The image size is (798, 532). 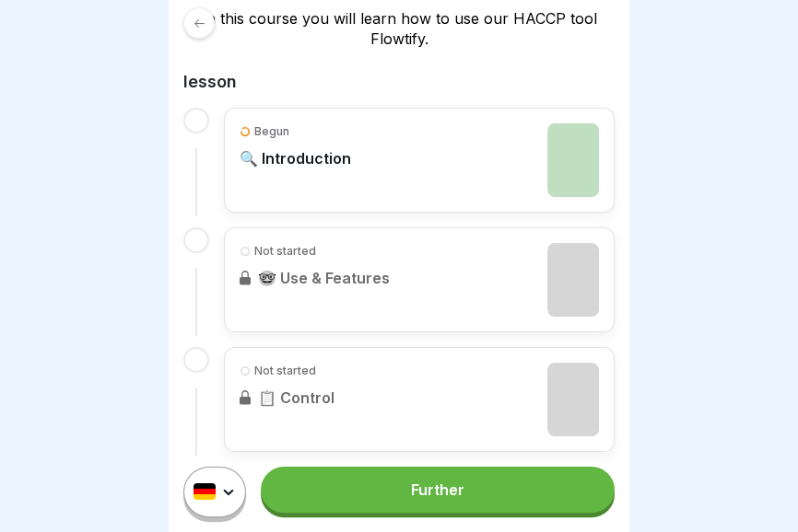 What do you see at coordinates (399, 29) in the screenshot?
I see `font: In this course you will learn how to use our HACCP tool Flowtify.` at bounding box center [399, 29].